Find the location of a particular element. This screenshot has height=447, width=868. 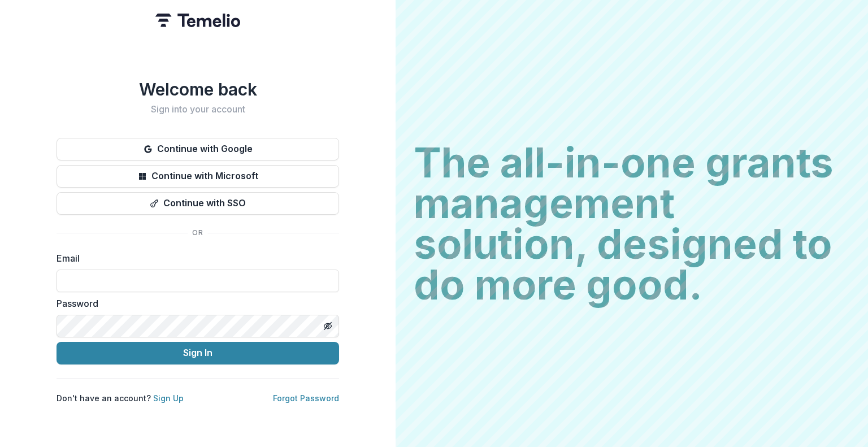

p: Don't have an account? is located at coordinates (120, 398).